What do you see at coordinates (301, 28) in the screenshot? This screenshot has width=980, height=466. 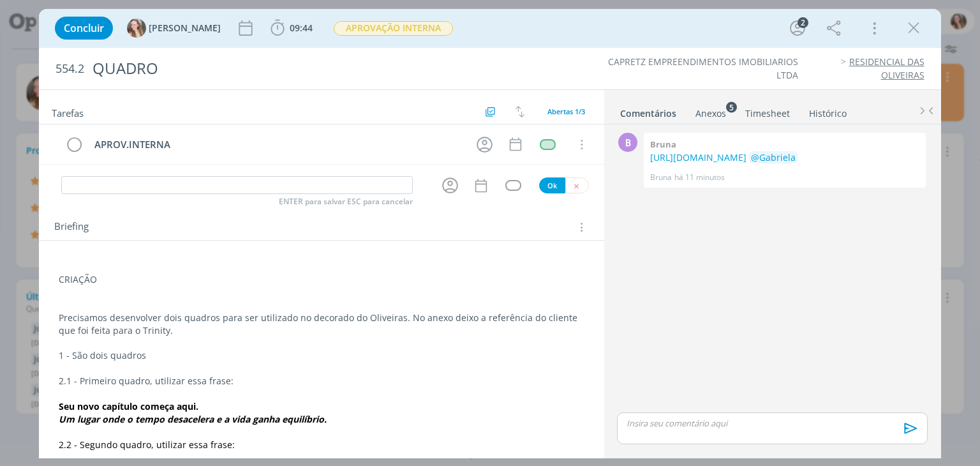 I see `span: 09:44` at bounding box center [301, 28].